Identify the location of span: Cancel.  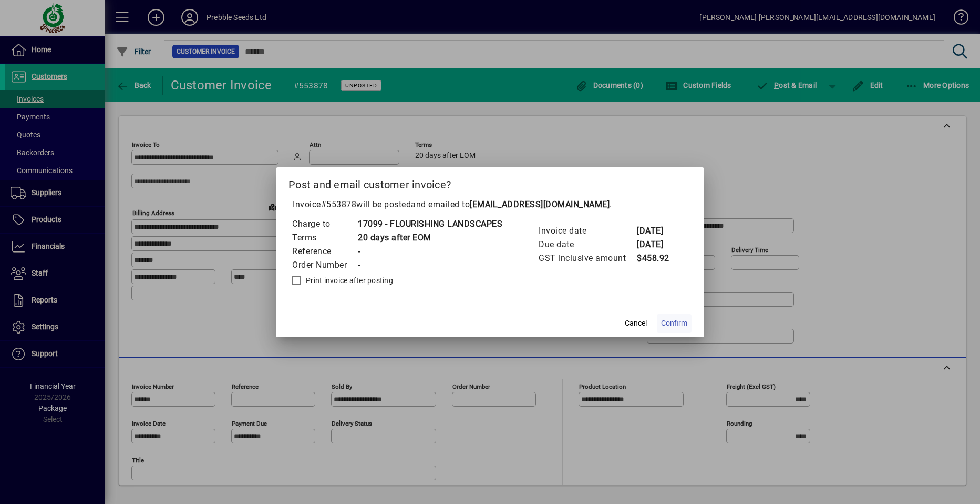
(636, 323).